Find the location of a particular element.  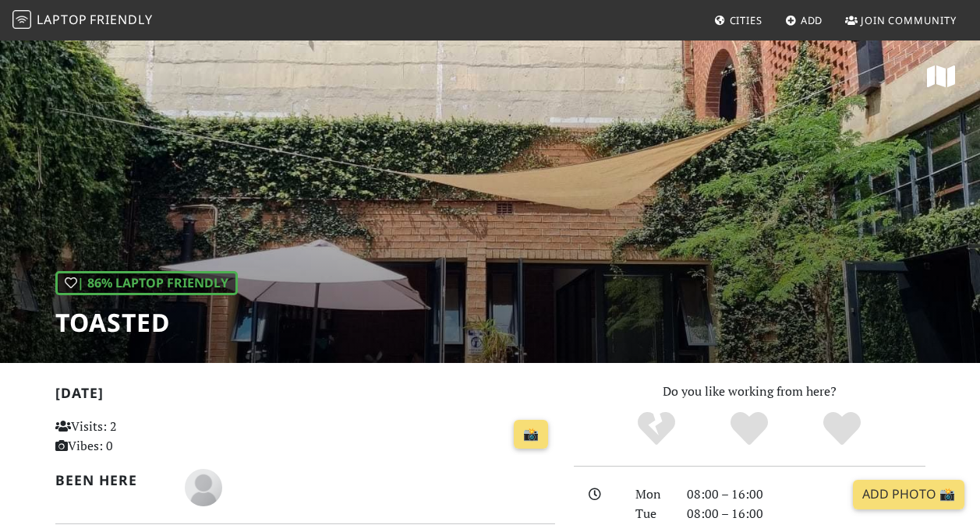

p: Do you like working from here? is located at coordinates (749, 392).